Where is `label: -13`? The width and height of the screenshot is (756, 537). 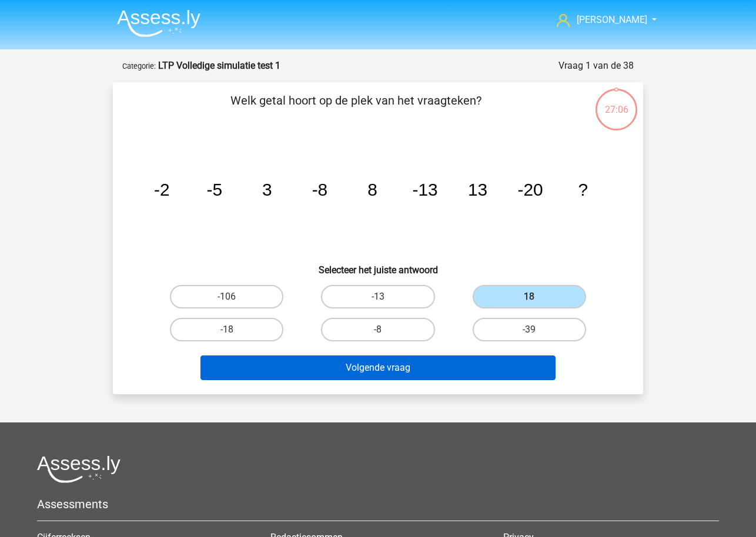
label: -13 is located at coordinates (377, 297).